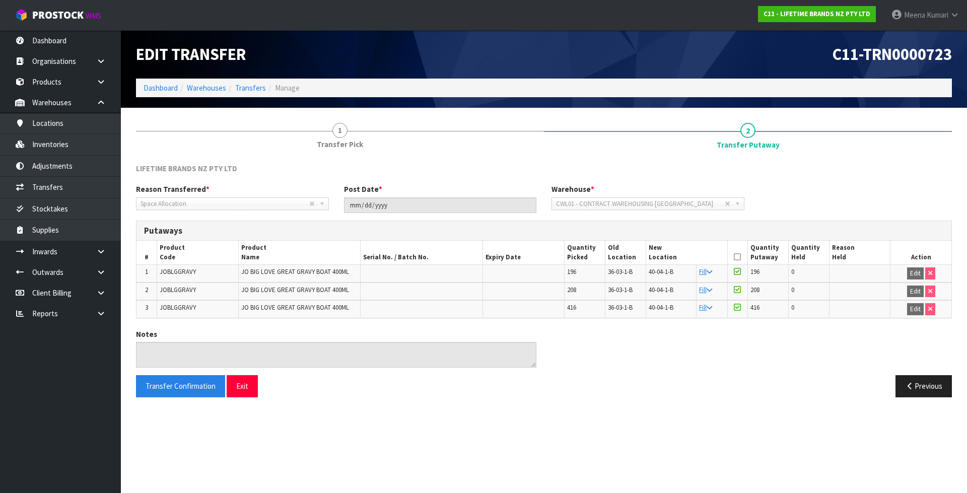  I want to click on a: Dashboard, so click(161, 88).